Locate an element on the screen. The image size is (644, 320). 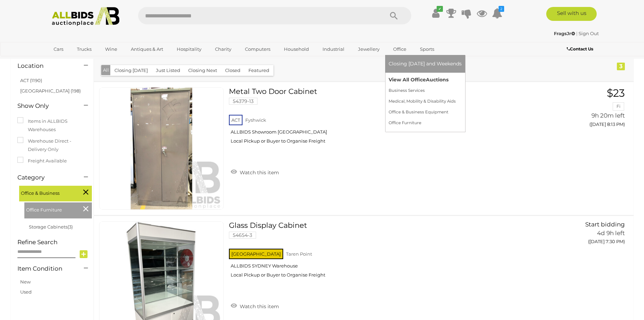
a: ACT (1190) is located at coordinates (31, 81).